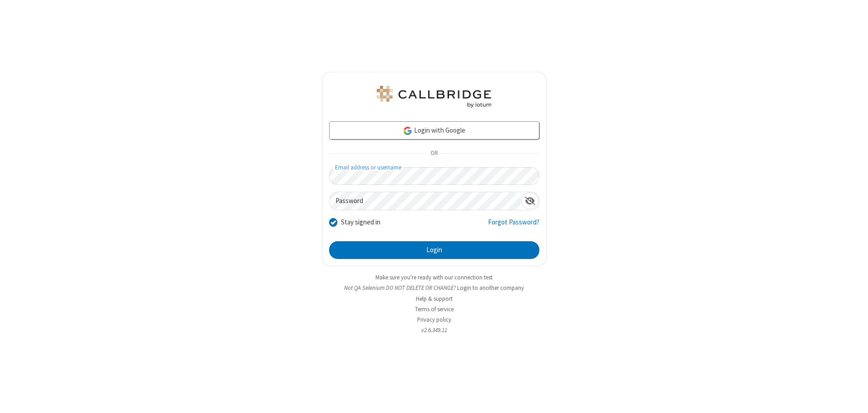 Image resolution: width=868 pixels, height=413 pixels. I want to click on div: Show password, so click(530, 201).